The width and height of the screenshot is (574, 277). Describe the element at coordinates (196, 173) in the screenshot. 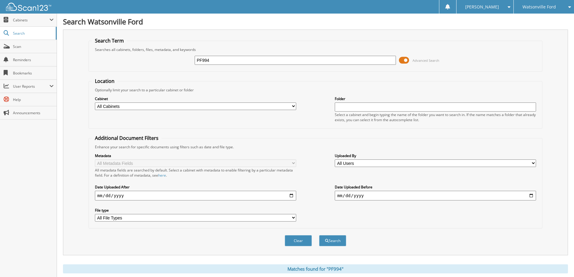

I see `div: All metadata fields are searched by default. Select a cabinet with metadata to enable filtering b...` at that location.